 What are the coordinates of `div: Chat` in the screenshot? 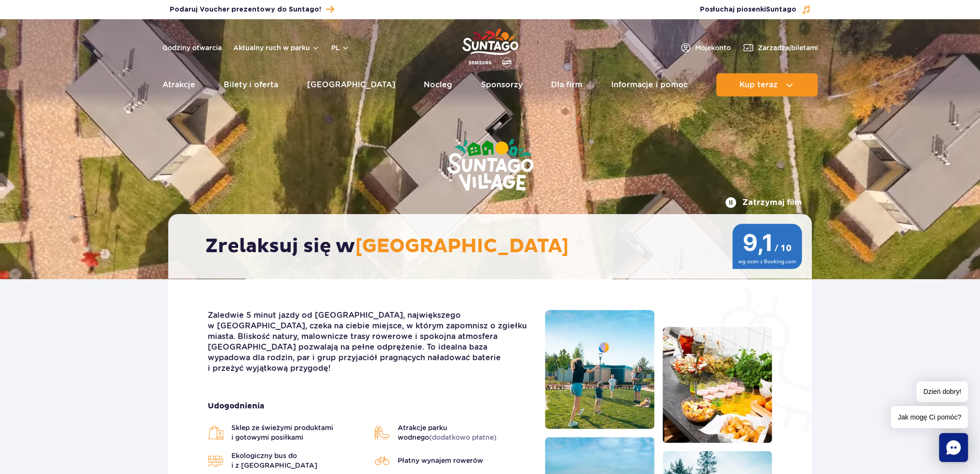 It's located at (953, 447).